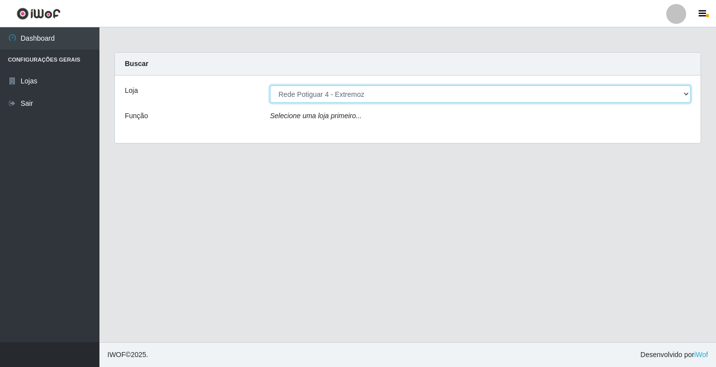 The width and height of the screenshot is (716, 367). What do you see at coordinates (128, 355) in the screenshot?
I see `span: © 2025 .` at bounding box center [128, 355].